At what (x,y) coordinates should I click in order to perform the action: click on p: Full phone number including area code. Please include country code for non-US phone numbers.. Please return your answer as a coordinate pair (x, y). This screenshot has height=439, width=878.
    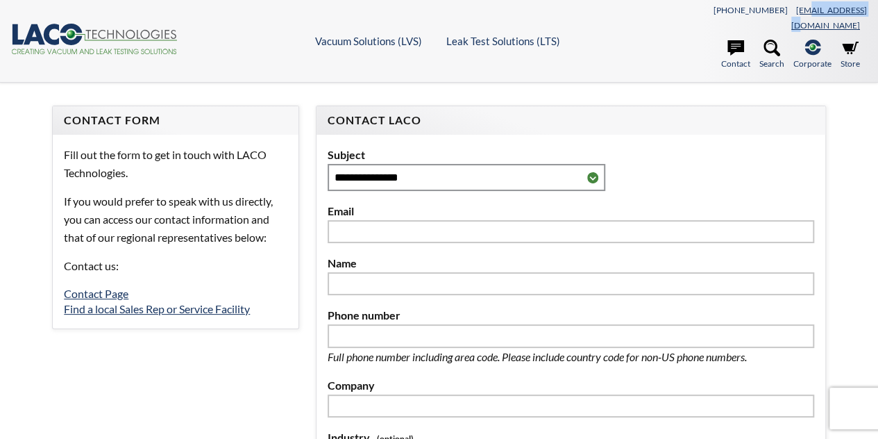
    Looking at the image, I should click on (560, 357).